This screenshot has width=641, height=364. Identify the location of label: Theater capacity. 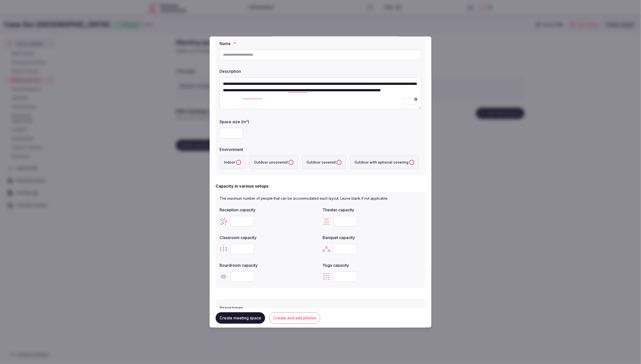
(372, 210).